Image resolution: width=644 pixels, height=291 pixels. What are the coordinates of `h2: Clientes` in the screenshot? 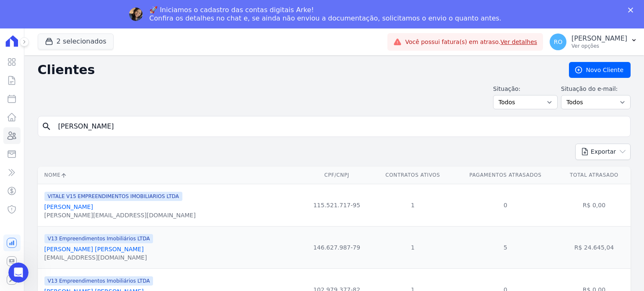 It's located at (296, 70).